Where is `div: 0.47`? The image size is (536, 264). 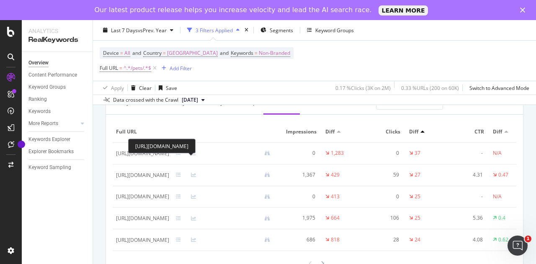 div: 0.47 is located at coordinates (504, 175).